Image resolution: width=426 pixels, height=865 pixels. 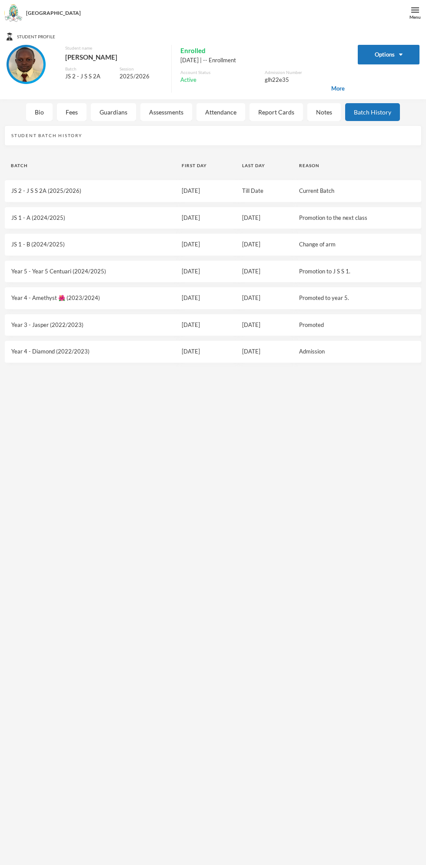 I want to click on div: JS 2 - J S S 2A, so click(x=89, y=77).